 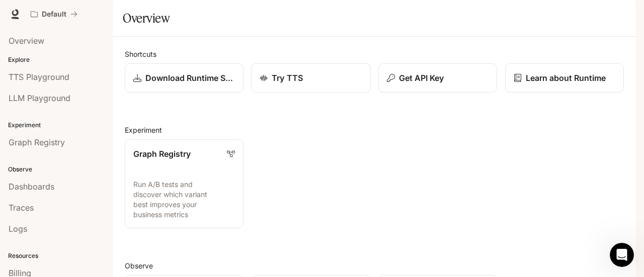 What do you see at coordinates (162, 154) in the screenshot?
I see `p: Graph Registry` at bounding box center [162, 154].